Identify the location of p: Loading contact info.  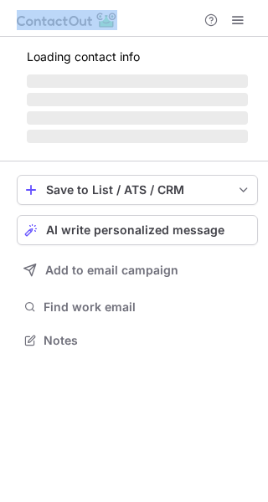
(137, 57).